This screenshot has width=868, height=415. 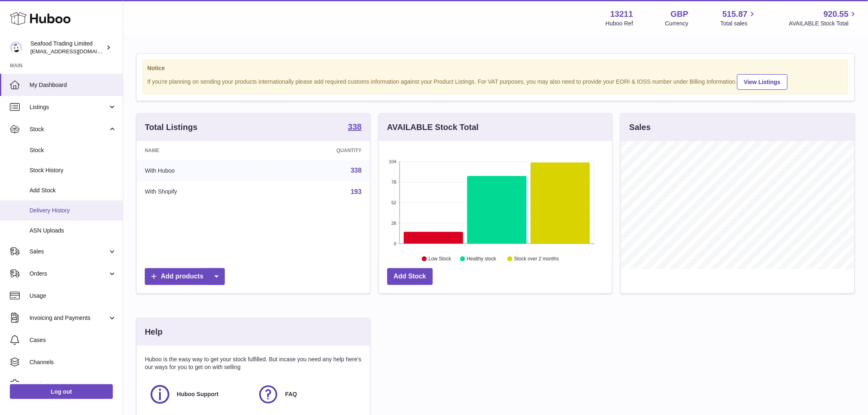 What do you see at coordinates (69, 251) in the screenshot?
I see `span: Sales` at bounding box center [69, 251].